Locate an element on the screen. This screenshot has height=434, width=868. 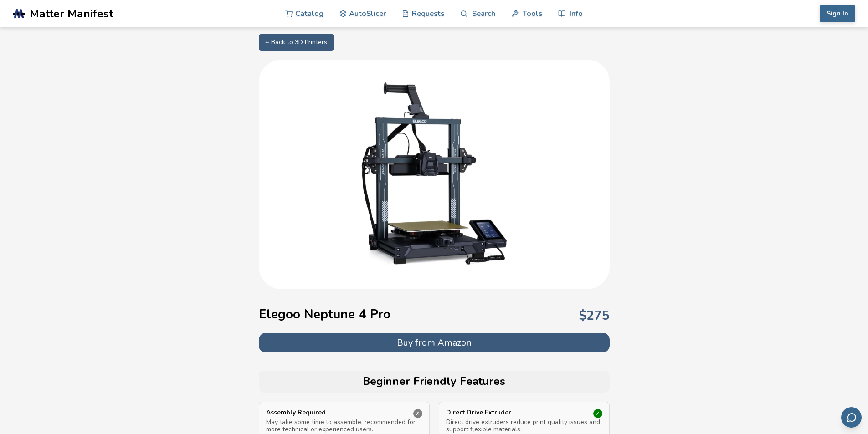
button: Send feedback via email is located at coordinates (851, 417).